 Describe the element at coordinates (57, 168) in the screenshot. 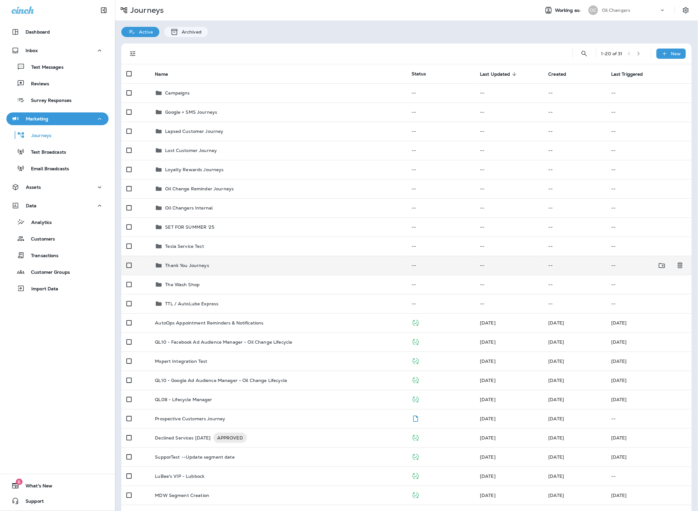

I see `button: Email Broadcasts` at that location.